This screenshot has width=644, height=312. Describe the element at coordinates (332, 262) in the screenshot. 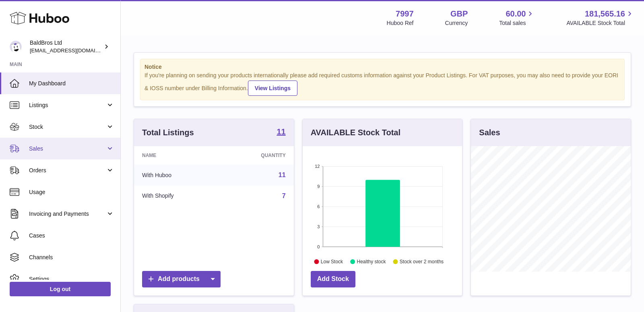

I see `text: Low Stock` at that location.